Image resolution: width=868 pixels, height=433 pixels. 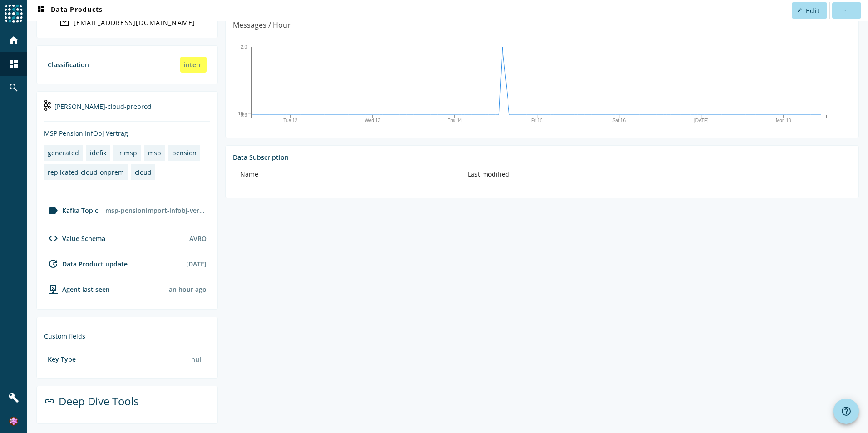 What do you see at coordinates (13, 87) in the screenshot?
I see `mat-icon: search` at bounding box center [13, 87].